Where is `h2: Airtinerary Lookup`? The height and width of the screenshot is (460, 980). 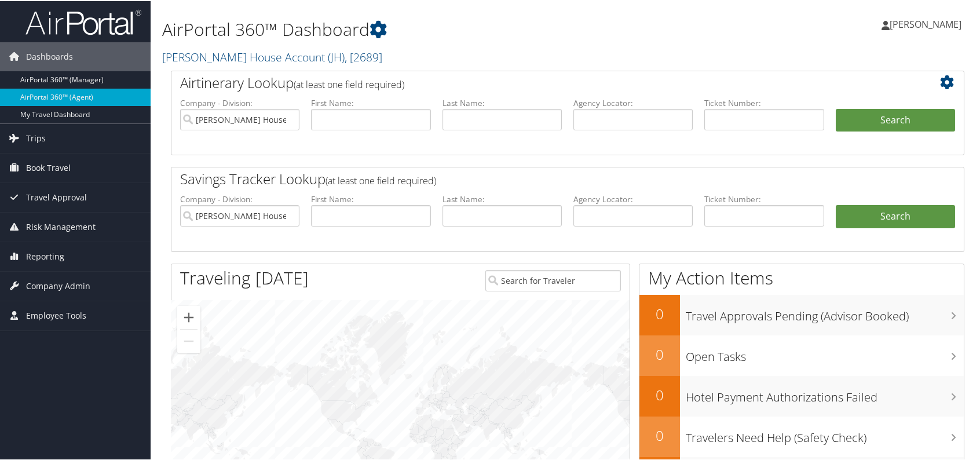
h2: Airtinerary Lookup is located at coordinates (535, 82).